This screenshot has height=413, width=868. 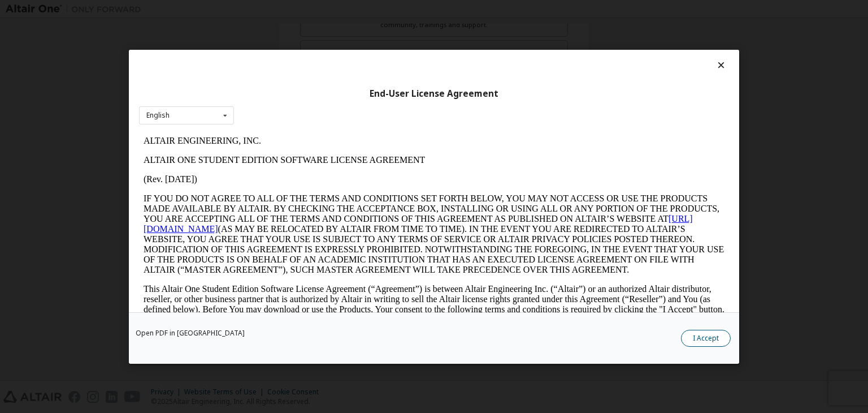 I want to click on p: This Altair One Student Edition Software License Agreement (“Agreement”) is between Altair Engine..., so click(x=295, y=173).